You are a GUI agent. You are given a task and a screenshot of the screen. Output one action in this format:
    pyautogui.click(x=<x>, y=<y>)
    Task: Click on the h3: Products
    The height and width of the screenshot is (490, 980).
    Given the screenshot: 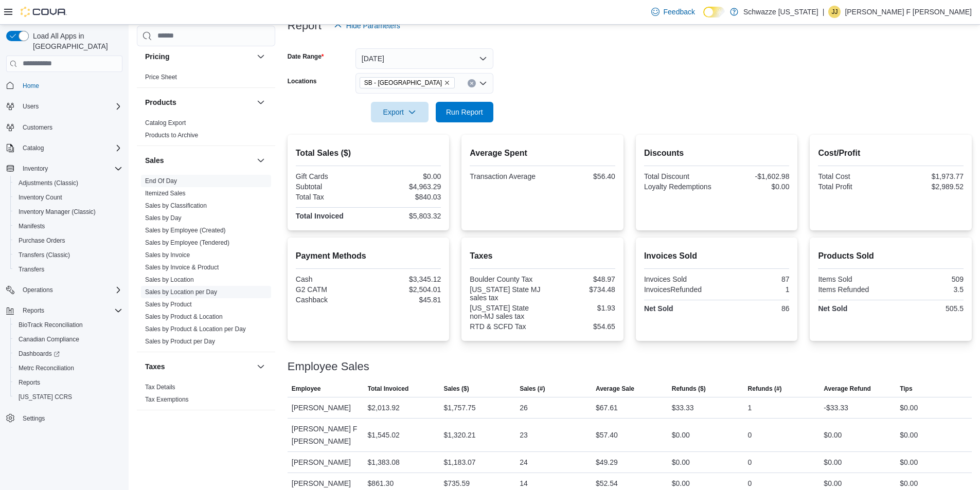 What is the action you would take?
    pyautogui.click(x=161, y=102)
    